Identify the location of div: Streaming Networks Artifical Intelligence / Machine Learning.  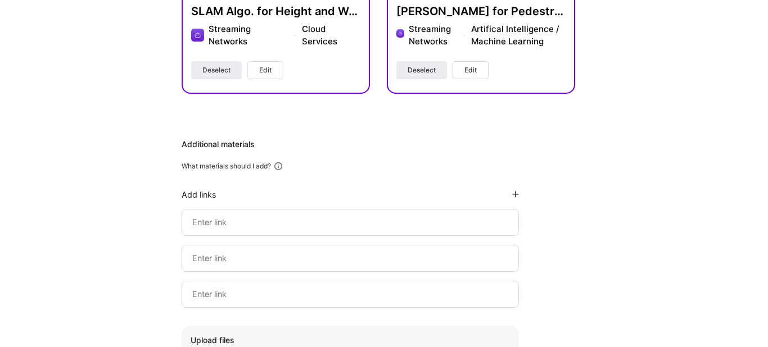
(487, 35).